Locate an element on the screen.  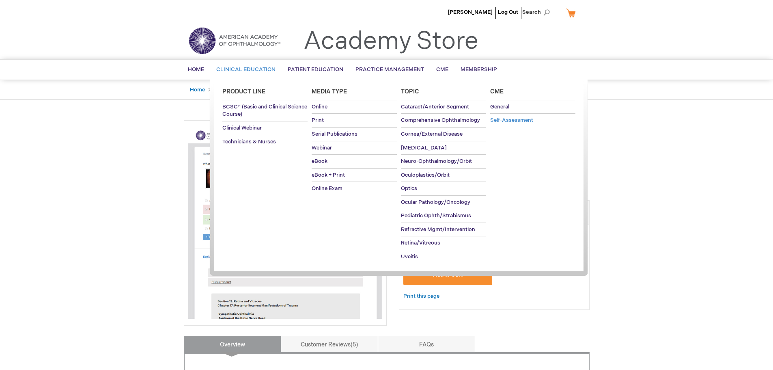
span: Search is located at coordinates (538, 12).